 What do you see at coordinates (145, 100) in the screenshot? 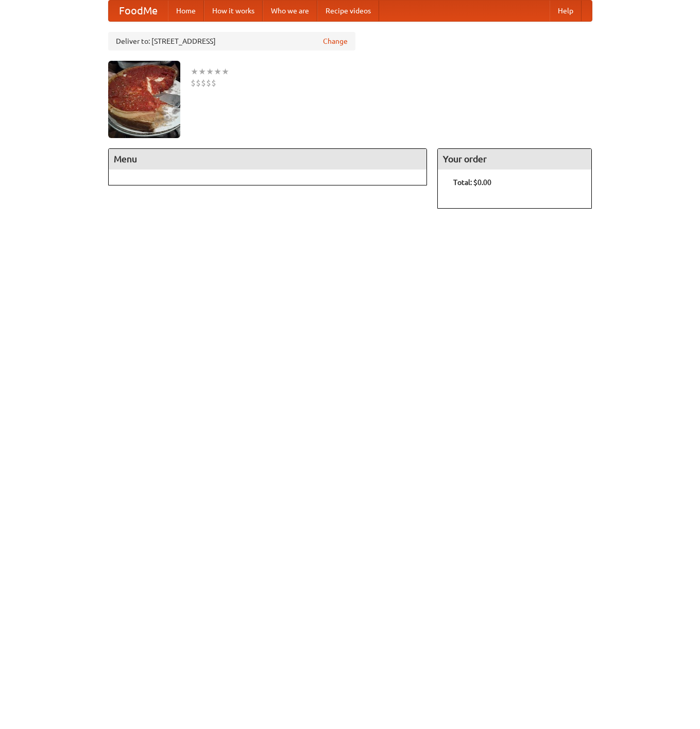
I see `img: angular.jpg` at bounding box center [145, 100].